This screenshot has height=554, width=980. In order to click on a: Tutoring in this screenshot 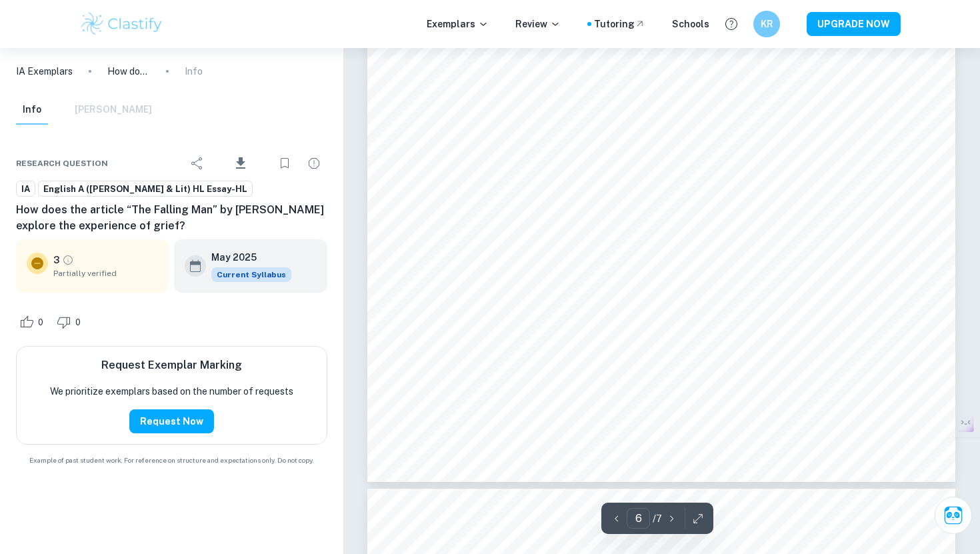, I will do `click(620, 24)`.